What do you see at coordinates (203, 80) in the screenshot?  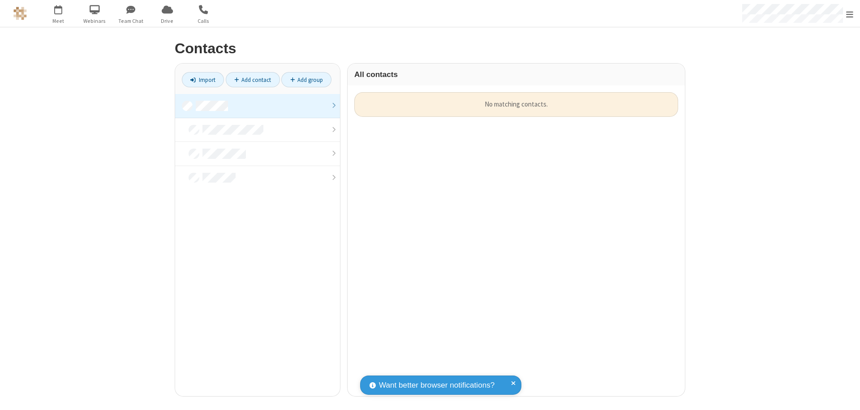 I see `a: Import` at bounding box center [203, 80].